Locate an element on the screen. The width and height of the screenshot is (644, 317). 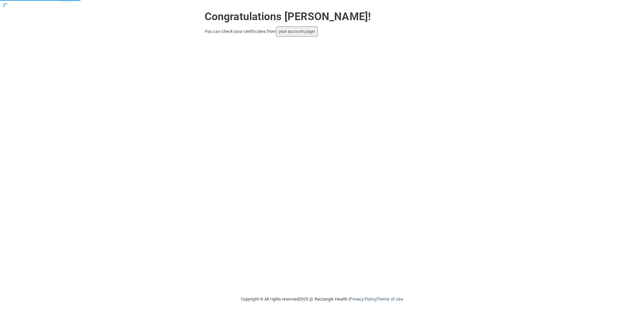
a: your account page! is located at coordinates (296, 32).